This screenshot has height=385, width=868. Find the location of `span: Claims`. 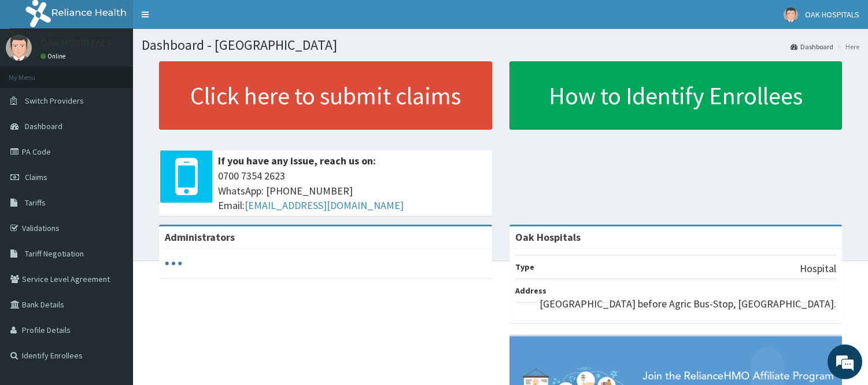

span: Claims is located at coordinates (36, 177).